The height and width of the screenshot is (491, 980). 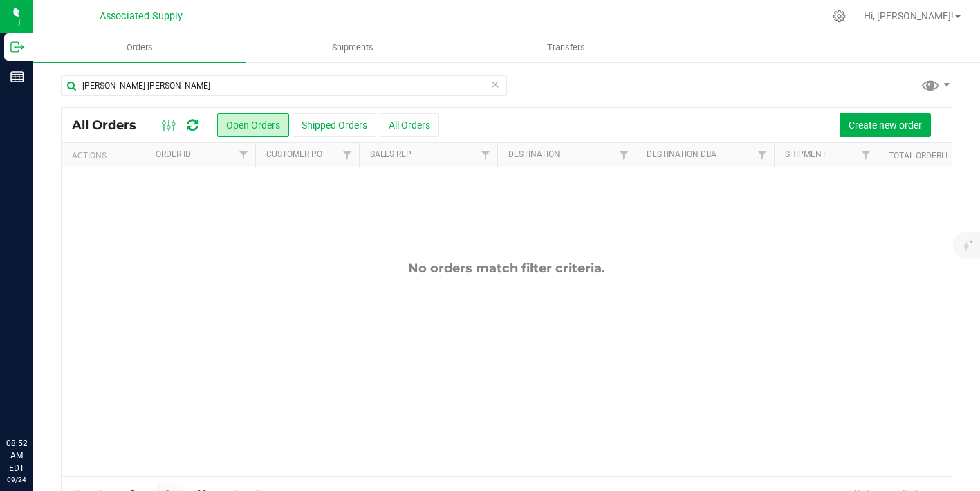 I want to click on a: Shipments, so click(x=353, y=48).